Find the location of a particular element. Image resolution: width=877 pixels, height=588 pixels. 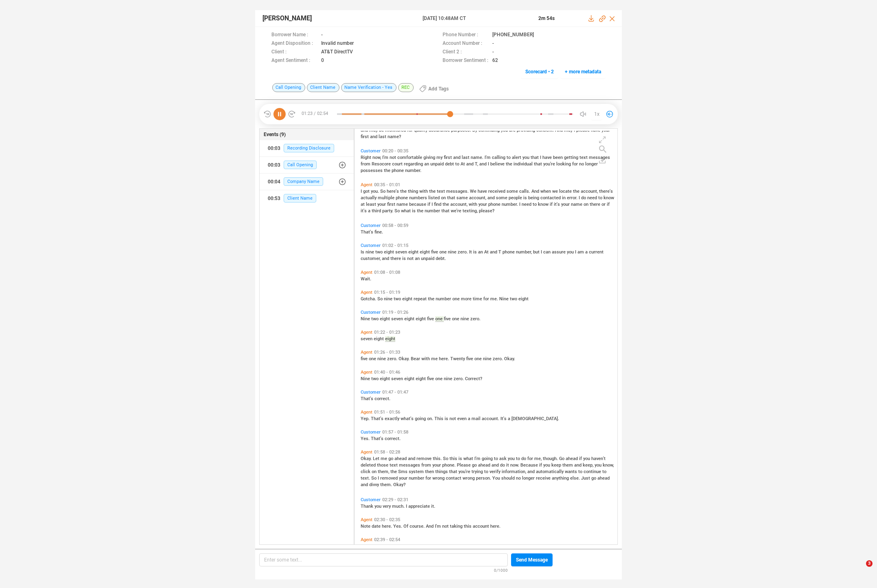

span: Right is located at coordinates (366, 158).